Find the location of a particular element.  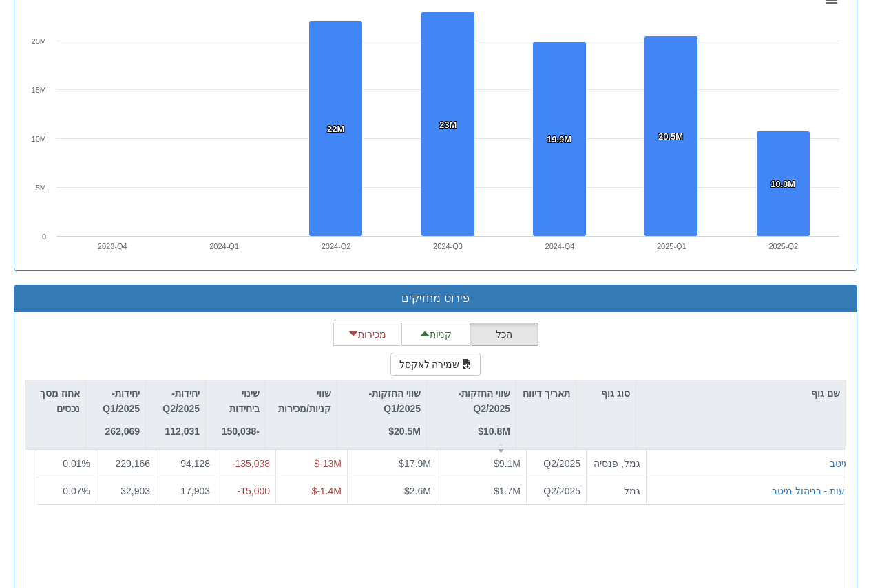

text: 15M is located at coordinates (39, 91).